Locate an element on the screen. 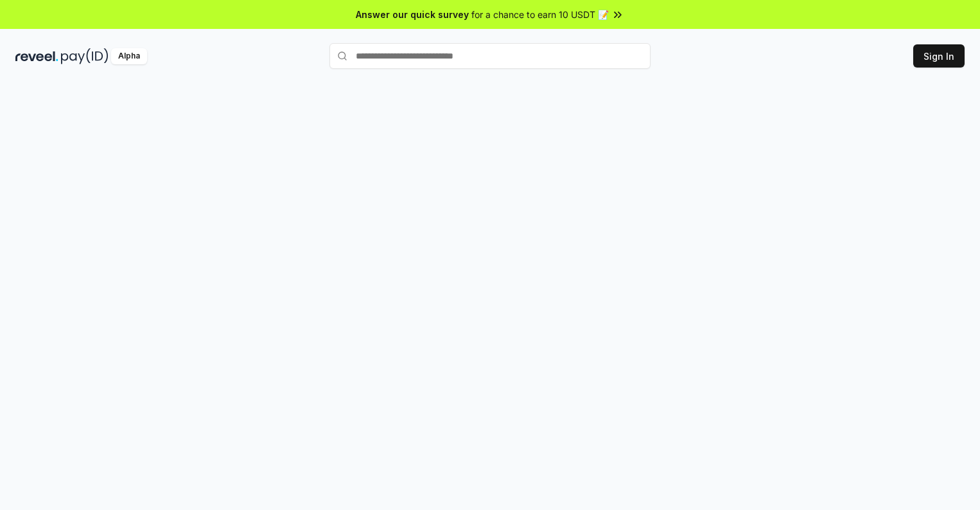 Image resolution: width=980 pixels, height=510 pixels. span: Answer our quick survey is located at coordinates (412, 14).